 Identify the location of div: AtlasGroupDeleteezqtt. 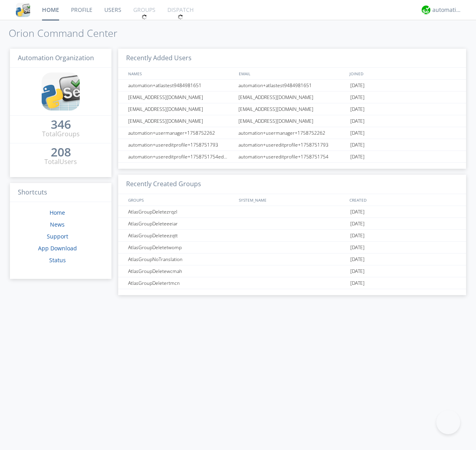
(181, 235).